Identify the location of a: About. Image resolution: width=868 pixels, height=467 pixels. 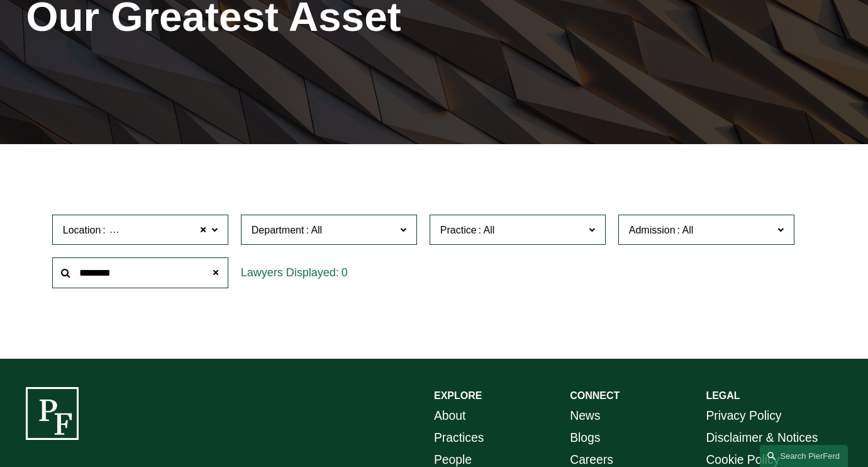
(450, 416).